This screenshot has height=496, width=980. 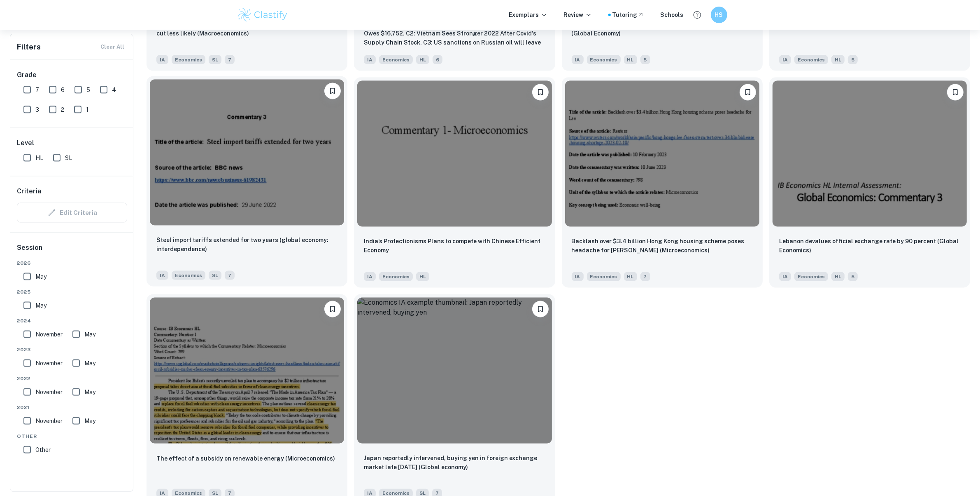 What do you see at coordinates (698, 15) in the screenshot?
I see `button: Help and Feedback` at bounding box center [698, 15].